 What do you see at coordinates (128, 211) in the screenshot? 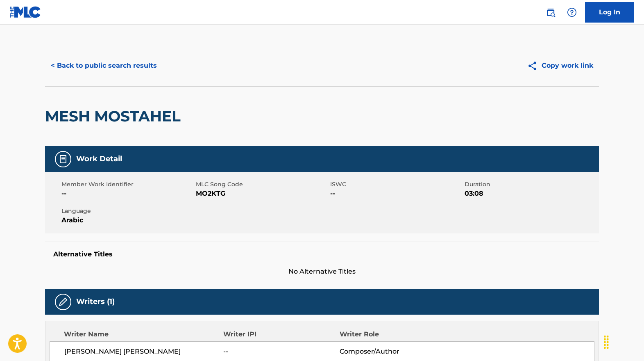
I see `span: Language` at bounding box center [128, 211].